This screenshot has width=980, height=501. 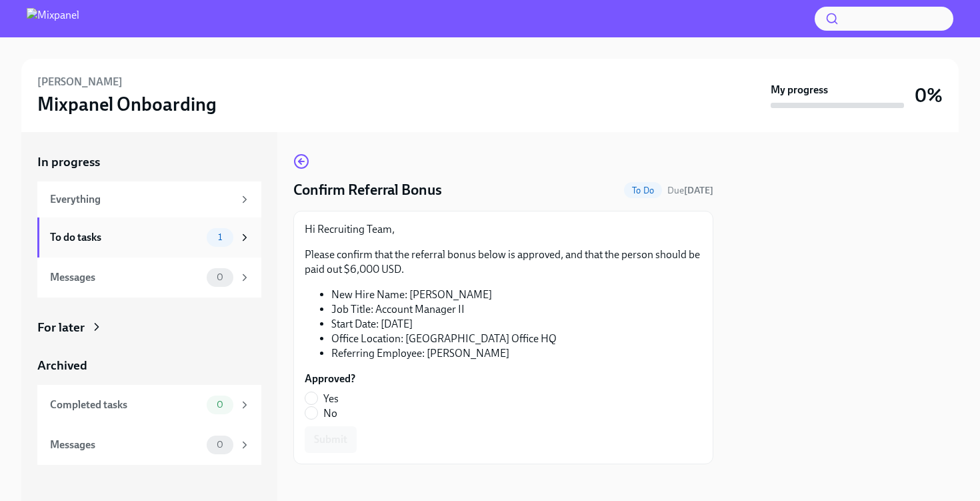 What do you see at coordinates (149, 365) in the screenshot?
I see `div: Archived` at bounding box center [149, 365].